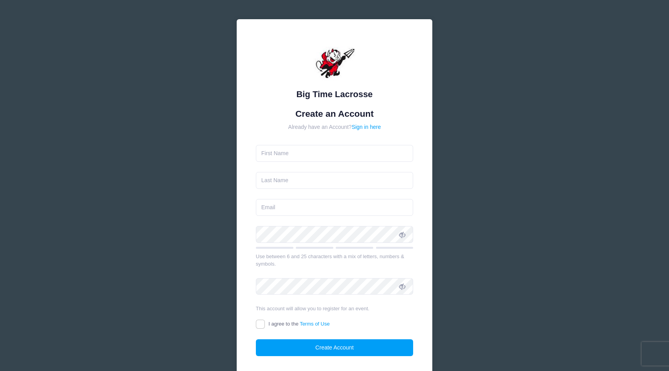 This screenshot has width=669, height=371. What do you see at coordinates (335, 347) in the screenshot?
I see `button: Create Account` at bounding box center [335, 347].